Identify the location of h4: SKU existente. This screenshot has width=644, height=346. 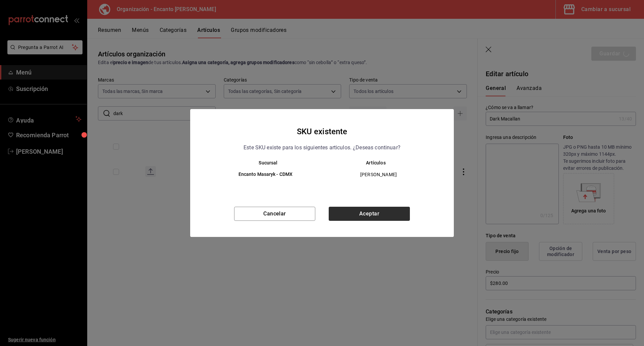
(322, 131).